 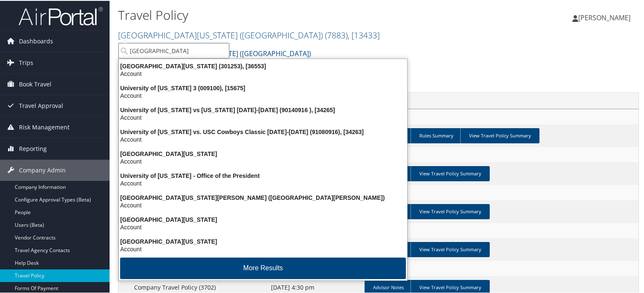 What do you see at coordinates (42, 170) in the screenshot?
I see `span: Company Admin` at bounding box center [42, 170].